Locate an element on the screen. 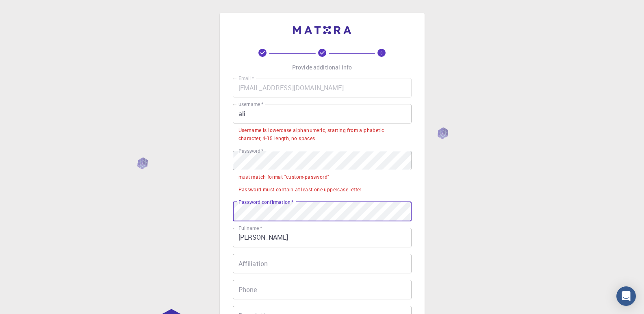 The image size is (644, 314). label: username is located at coordinates (251, 104).